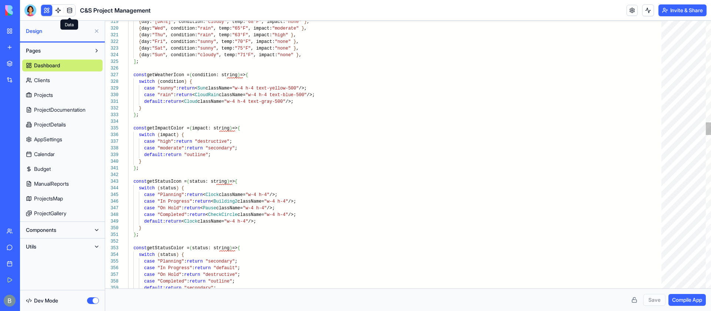  Describe the element at coordinates (153, 102) in the screenshot. I see `span: default` at that location.